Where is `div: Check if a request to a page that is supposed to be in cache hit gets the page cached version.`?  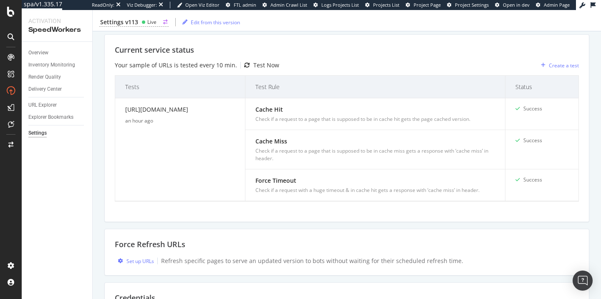 div: Check if a request to a page that is supposed to be in cache hit gets the page cached version. is located at coordinates (375, 119).